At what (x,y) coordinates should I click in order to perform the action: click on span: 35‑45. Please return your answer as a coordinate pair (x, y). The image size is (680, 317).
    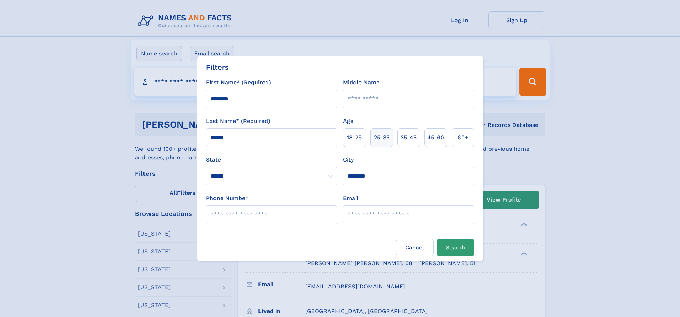
    Looking at the image, I should click on (408, 137).